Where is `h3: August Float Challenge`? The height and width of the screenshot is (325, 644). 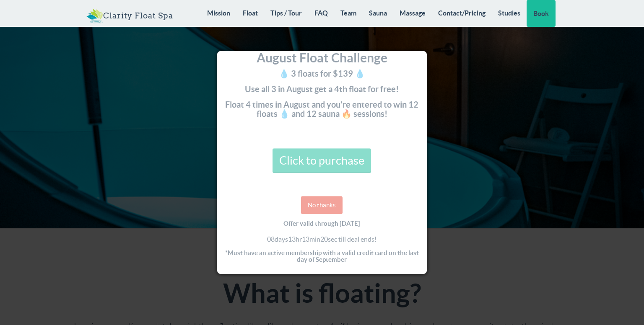
h3: August Float Challenge is located at coordinates (322, 62).